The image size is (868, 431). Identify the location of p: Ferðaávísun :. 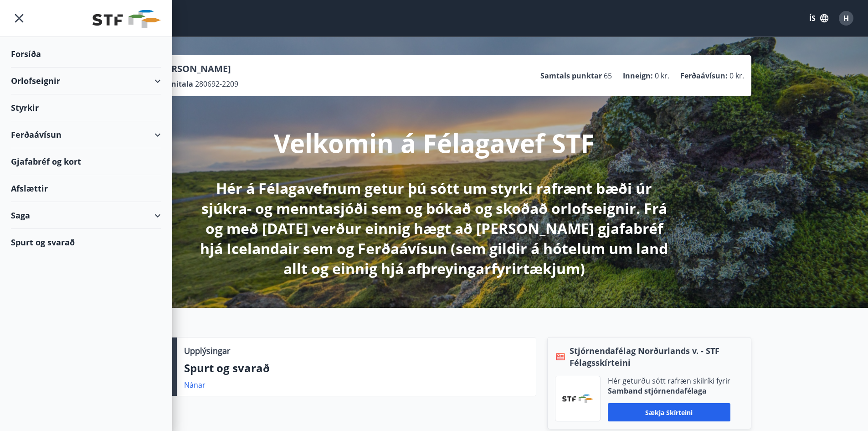
(704, 75).